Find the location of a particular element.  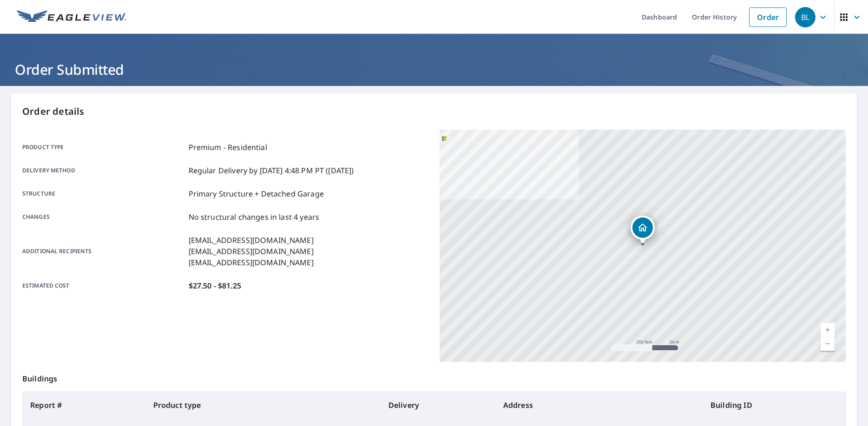

img: EV Logo is located at coordinates (72, 17).